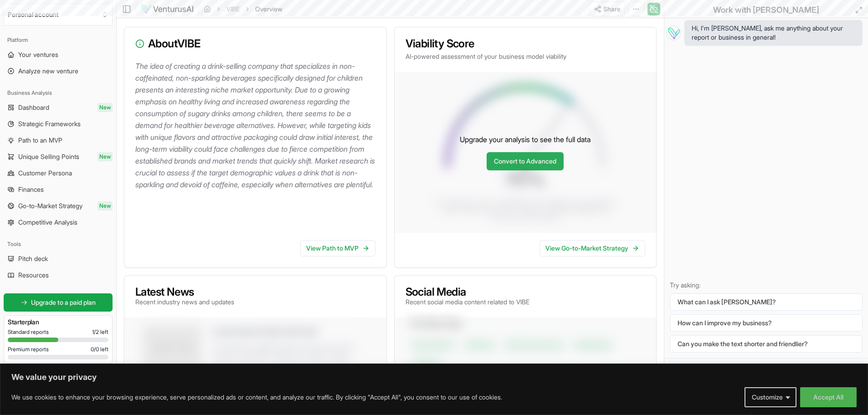 This screenshot has height=415, width=868. What do you see at coordinates (257, 398) in the screenshot?
I see `p: We use cookies to enhance your browsing experience, serve personalized ads or content, and analyz...` at bounding box center [257, 398].